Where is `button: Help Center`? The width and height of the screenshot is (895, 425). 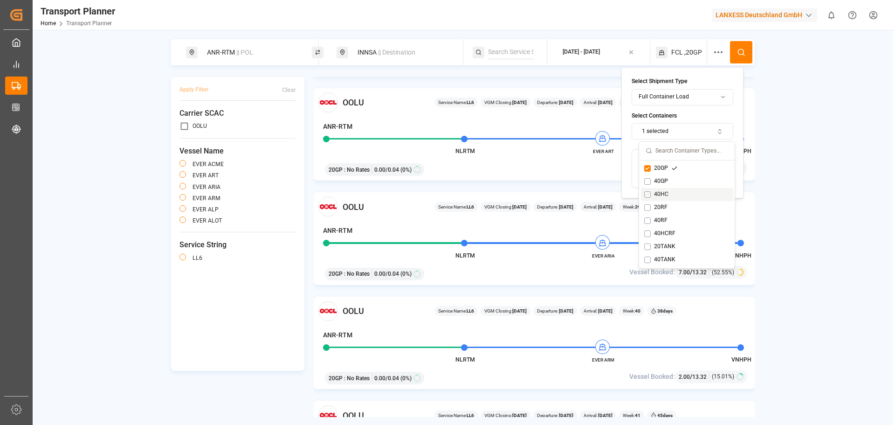
button: Help Center is located at coordinates (852, 15).